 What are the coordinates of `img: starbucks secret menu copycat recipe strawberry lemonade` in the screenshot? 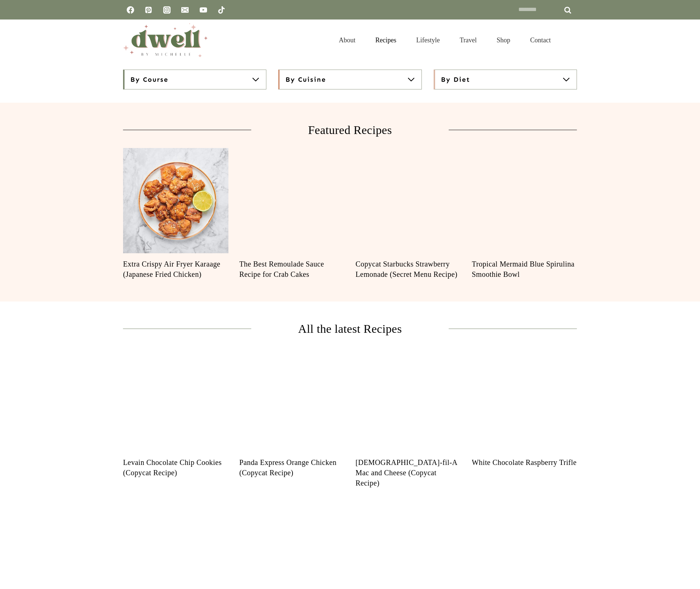 It's located at (408, 201).